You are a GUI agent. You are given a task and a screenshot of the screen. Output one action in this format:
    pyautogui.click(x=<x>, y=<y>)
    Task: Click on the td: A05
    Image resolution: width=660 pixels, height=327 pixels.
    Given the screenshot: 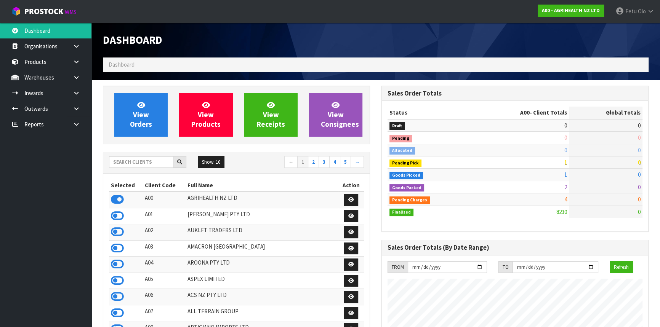 What is the action you would take?
    pyautogui.click(x=164, y=281)
    